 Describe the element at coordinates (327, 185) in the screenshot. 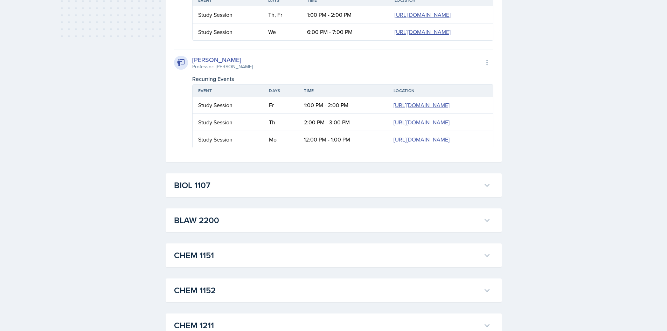

I see `h3: BIOL 1107` at that location.